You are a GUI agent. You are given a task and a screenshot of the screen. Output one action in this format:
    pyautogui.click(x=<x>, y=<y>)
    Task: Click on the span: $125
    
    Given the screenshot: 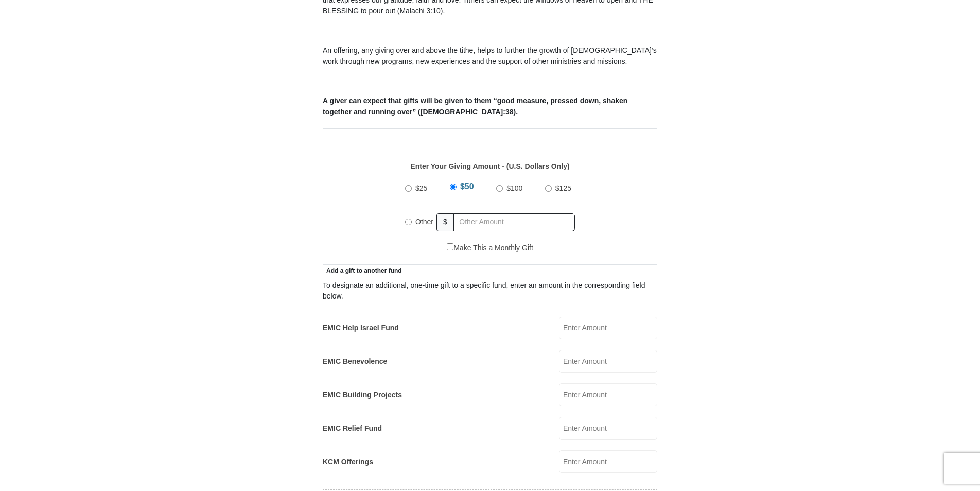 What is the action you would take?
    pyautogui.click(x=563, y=188)
    